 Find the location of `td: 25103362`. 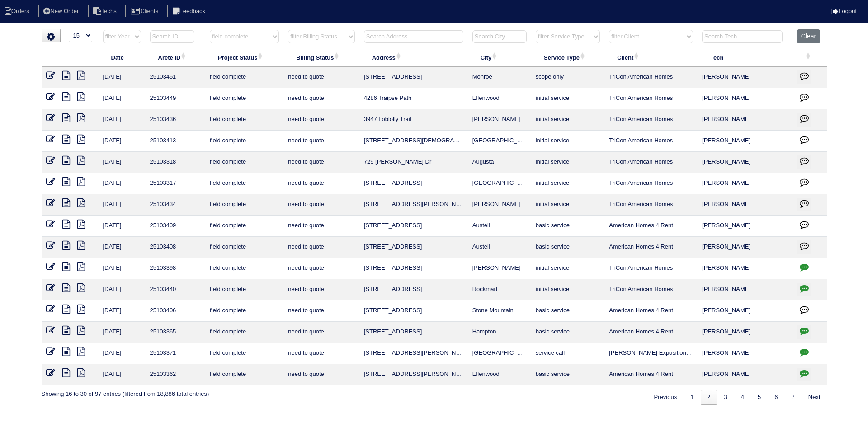

td: 25103362 is located at coordinates (175, 374).